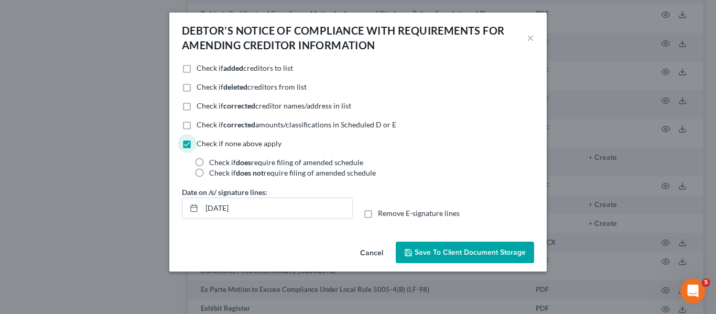  I want to click on strong: does, so click(243, 162).